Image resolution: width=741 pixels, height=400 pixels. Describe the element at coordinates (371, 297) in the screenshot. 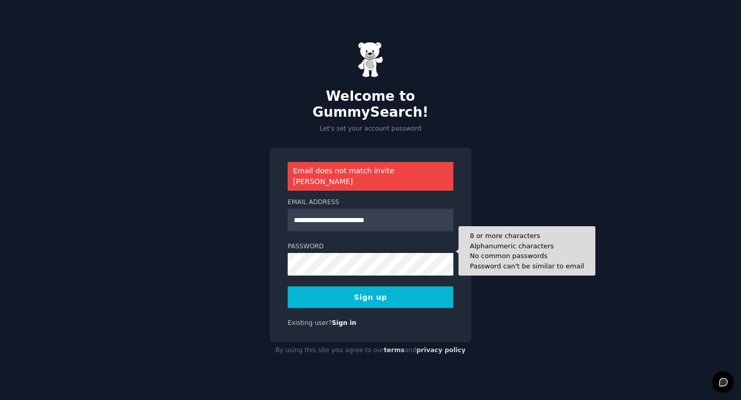

I see `button: Sign up` at that location.